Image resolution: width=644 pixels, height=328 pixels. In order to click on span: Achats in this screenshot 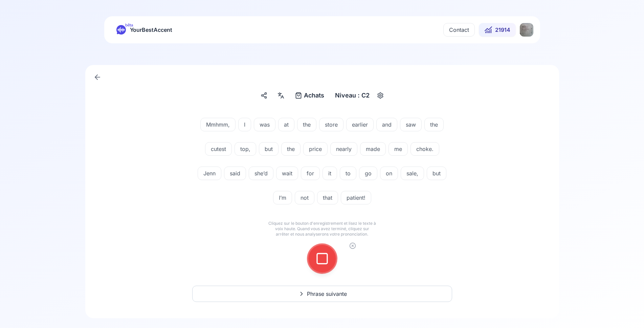, I will do `click(314, 96)`.